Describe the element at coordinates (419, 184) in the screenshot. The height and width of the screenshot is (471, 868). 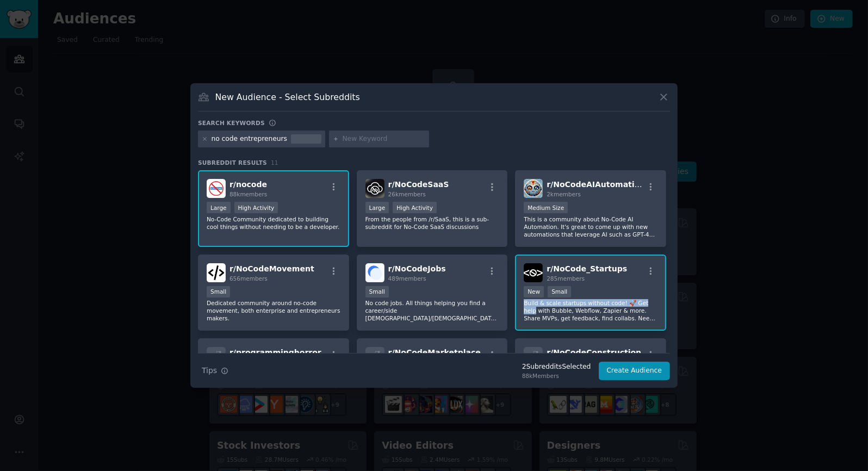
I see `span: r/ NoCodeSaaS` at that location.